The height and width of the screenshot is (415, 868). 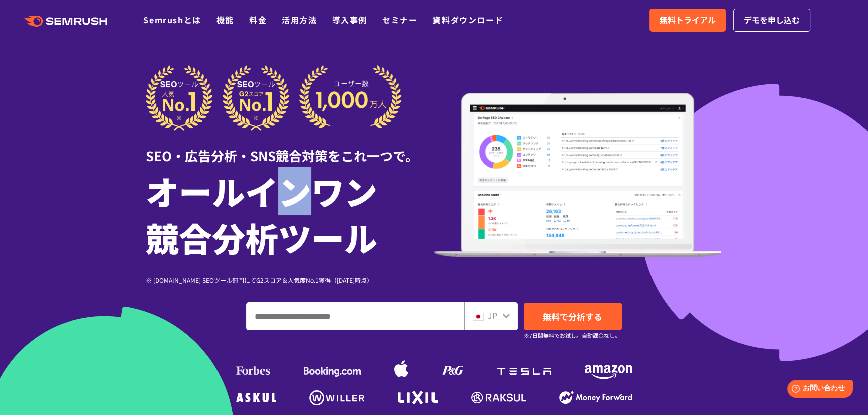 What do you see at coordinates (400, 20) in the screenshot?
I see `a: セミナー` at bounding box center [400, 20].